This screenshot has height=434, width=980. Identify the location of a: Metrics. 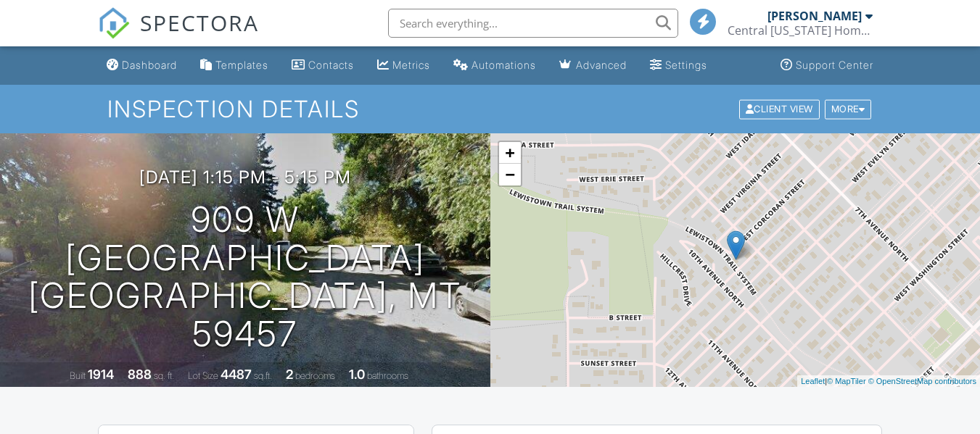
(403, 65).